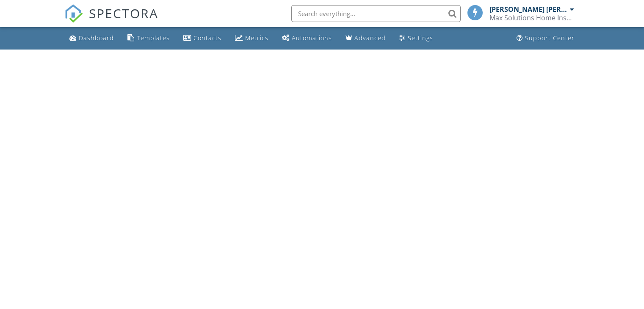 Image resolution: width=644 pixels, height=309 pixels. Describe the element at coordinates (420, 38) in the screenshot. I see `div: Settings` at that location.